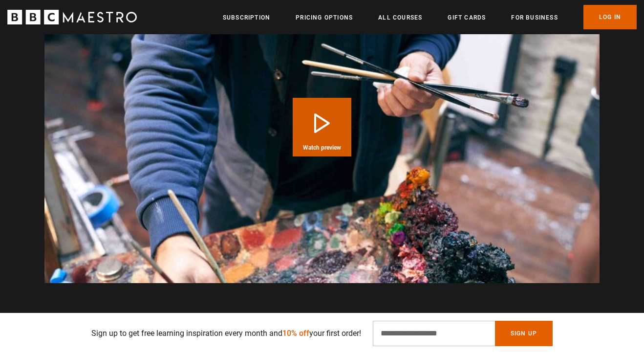  What do you see at coordinates (246, 17) in the screenshot?
I see `a: Subscription` at bounding box center [246, 17].